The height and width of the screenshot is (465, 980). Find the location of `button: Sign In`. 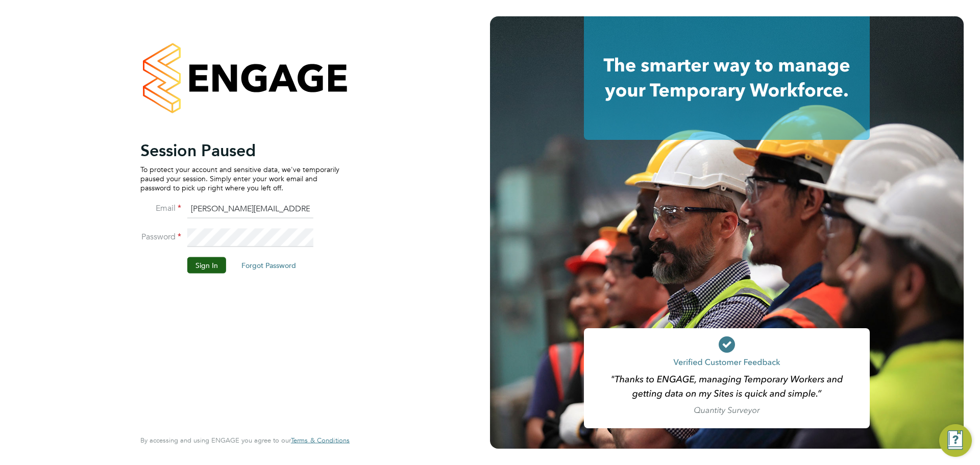

button: Sign In is located at coordinates (207, 265).